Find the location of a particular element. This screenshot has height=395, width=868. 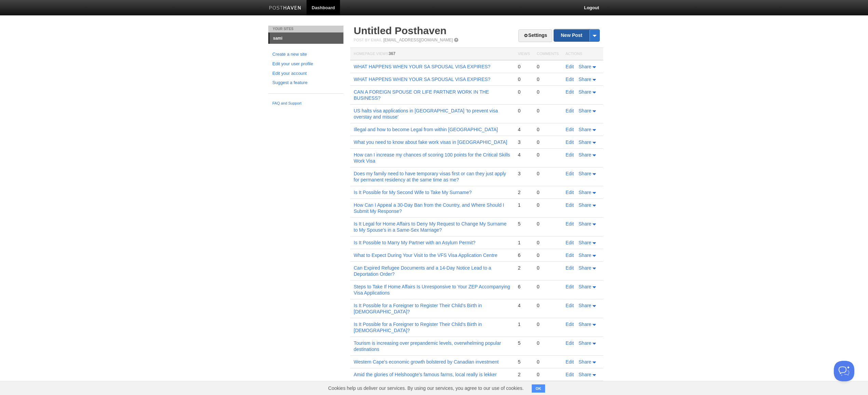

a: Is It Possible for My Second Wife to Take My Surname? is located at coordinates (412, 192).